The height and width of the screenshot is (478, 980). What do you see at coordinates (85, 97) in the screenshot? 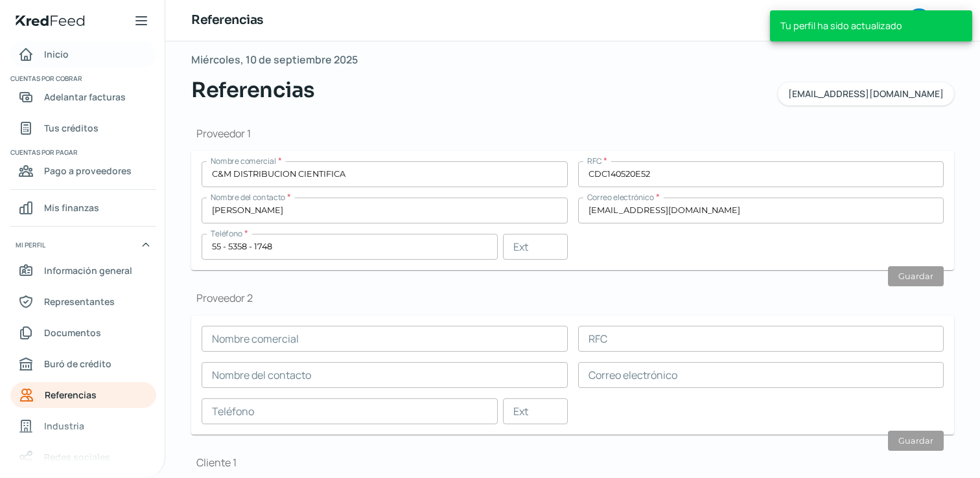
I see `span: Adelantar facturas` at bounding box center [85, 97].